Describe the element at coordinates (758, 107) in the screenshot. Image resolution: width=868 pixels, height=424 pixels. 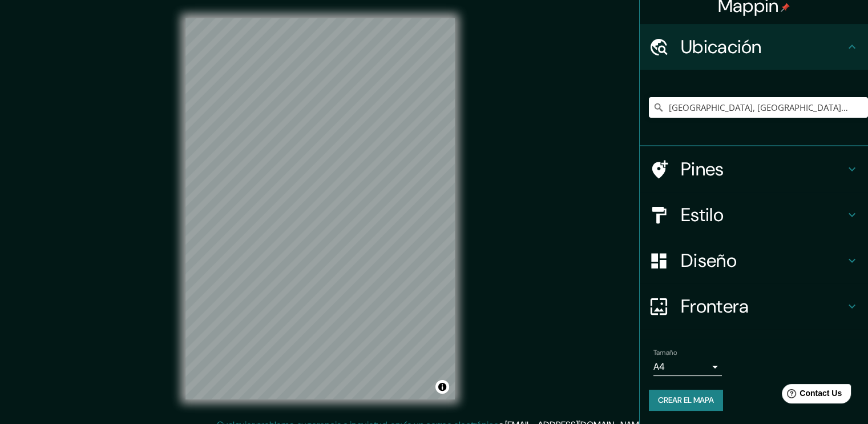
I see `input: Elige tu ciudad o área` at that location.